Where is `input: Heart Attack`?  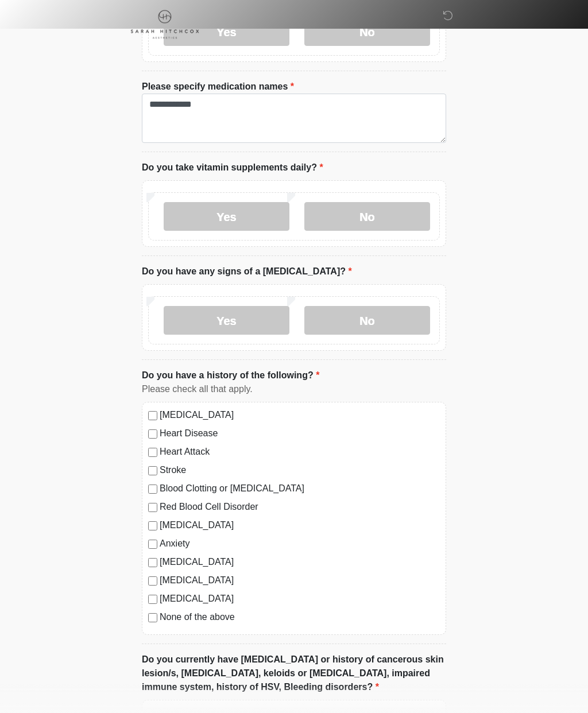 input: Heart Attack is located at coordinates (153, 453).